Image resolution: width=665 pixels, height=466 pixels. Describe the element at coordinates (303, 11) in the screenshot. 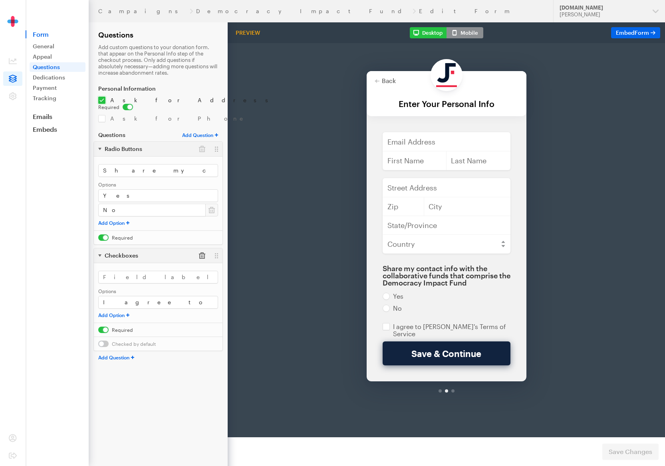

I see `a: Democracy Impact Fund` at that location.